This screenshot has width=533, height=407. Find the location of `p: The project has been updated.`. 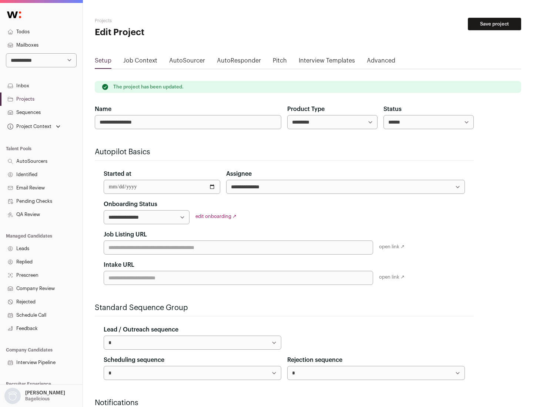

p: The project has been updated. is located at coordinates (148, 87).